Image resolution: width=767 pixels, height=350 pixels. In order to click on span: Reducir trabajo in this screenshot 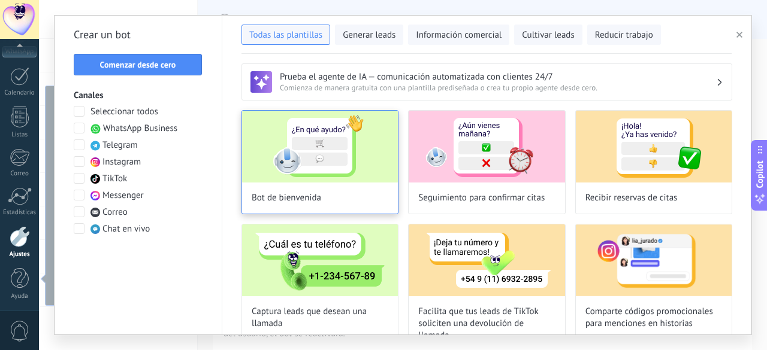, I will do `click(623, 35)`.